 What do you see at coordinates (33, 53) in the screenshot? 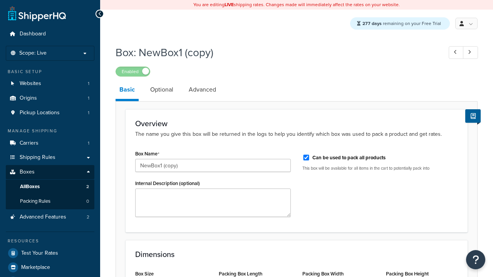
I see `span: Scope: Live` at bounding box center [33, 53].